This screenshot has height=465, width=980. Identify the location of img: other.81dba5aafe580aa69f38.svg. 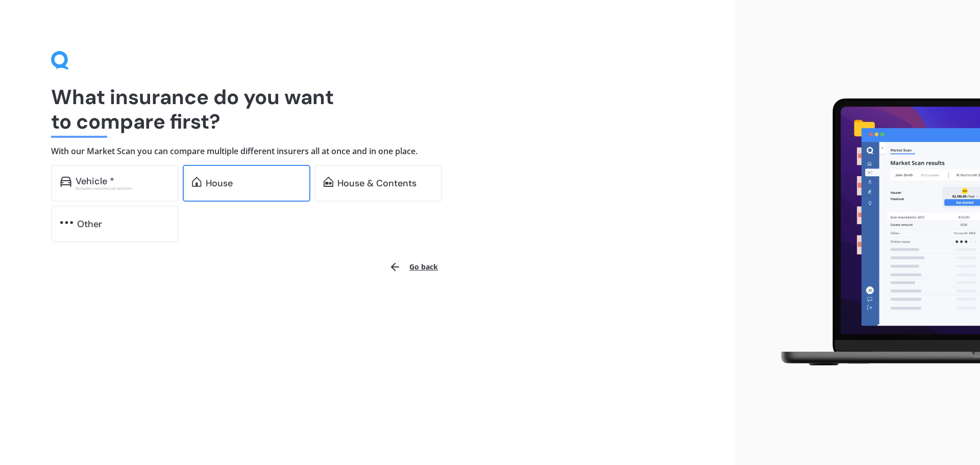
(66, 223).